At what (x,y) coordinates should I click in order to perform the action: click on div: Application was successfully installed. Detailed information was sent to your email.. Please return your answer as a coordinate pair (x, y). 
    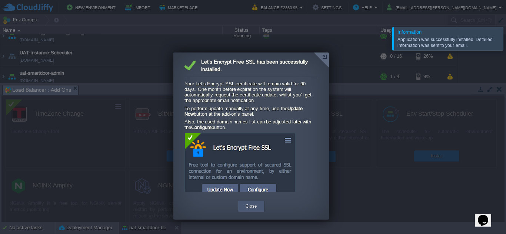
    Looking at the image, I should click on (449, 43).